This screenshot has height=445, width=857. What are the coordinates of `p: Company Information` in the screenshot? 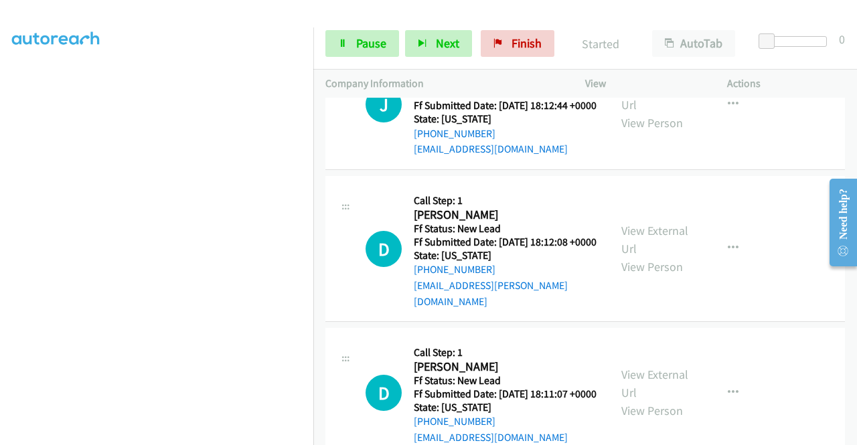 It's located at (443, 84).